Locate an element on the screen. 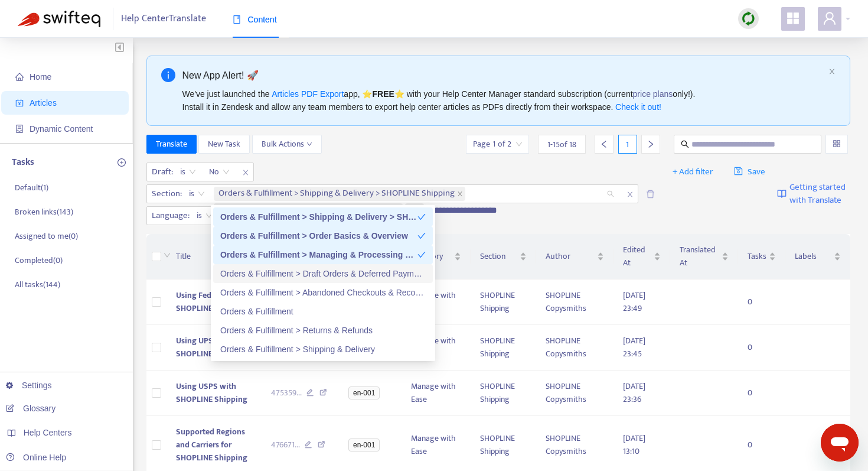 The image size is (868, 471). span: save is located at coordinates (738, 171).